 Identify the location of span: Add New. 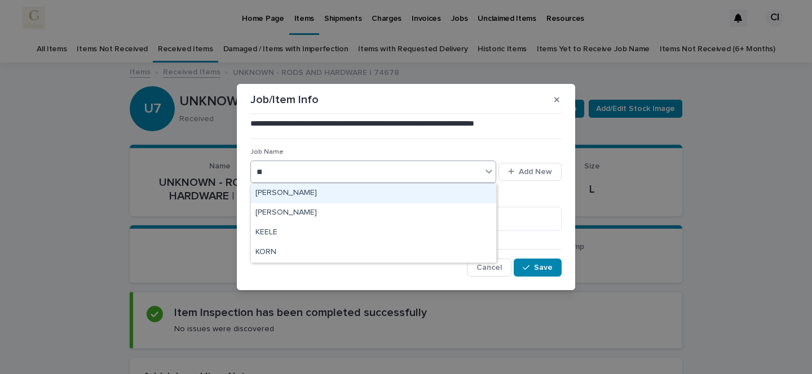
(535, 172).